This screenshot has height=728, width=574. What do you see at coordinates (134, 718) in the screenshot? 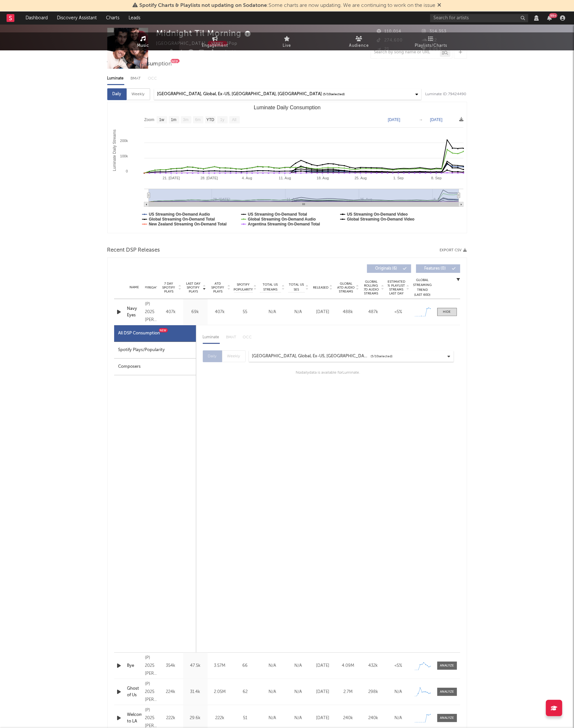
I see `a: Welcome to LA` at bounding box center [134, 718].